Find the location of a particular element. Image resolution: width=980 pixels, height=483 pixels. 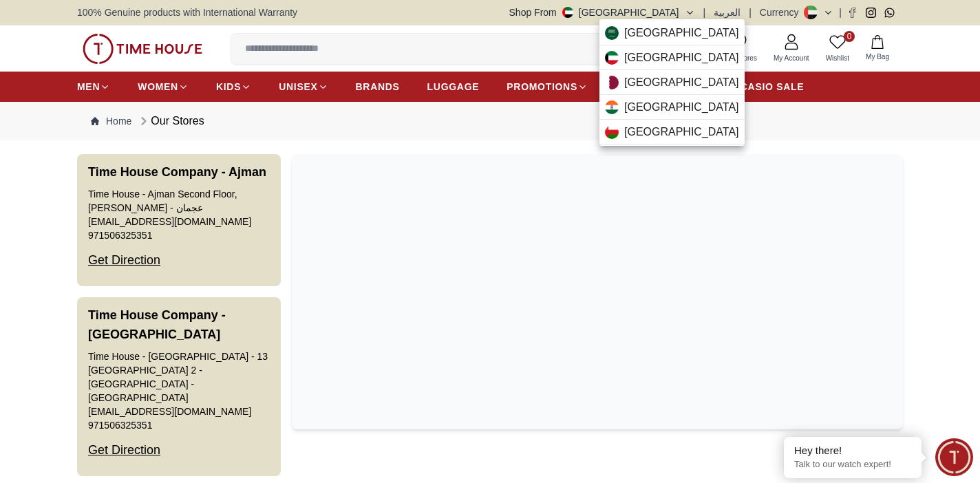

img: Oman is located at coordinates (612, 132).